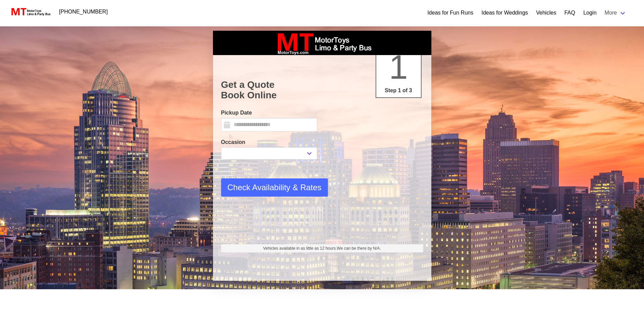 Image resolution: width=644 pixels, height=322 pixels. Describe the element at coordinates (30, 12) in the screenshot. I see `img: MotorToys Logo` at that location.